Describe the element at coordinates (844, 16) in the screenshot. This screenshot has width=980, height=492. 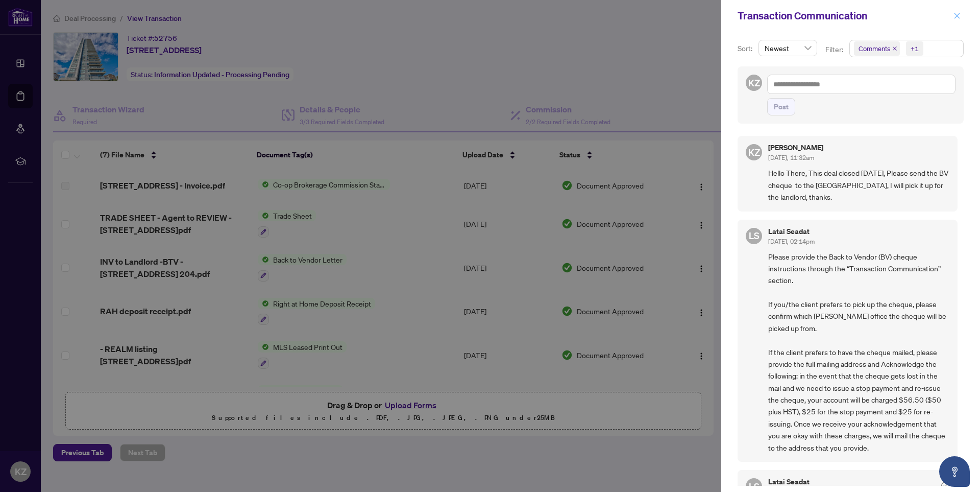
I see `div: Transaction Communication` at that location.